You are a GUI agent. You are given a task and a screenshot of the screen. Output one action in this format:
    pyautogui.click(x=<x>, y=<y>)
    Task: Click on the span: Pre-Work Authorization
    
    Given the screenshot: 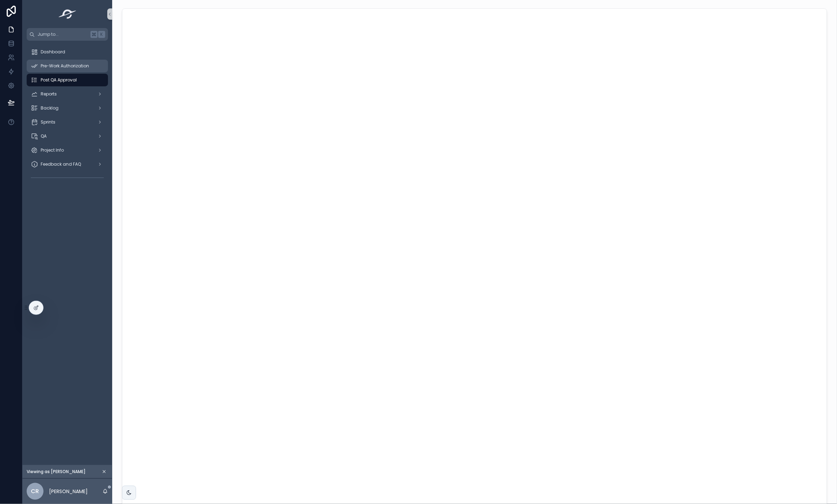 What is the action you would take?
    pyautogui.click(x=65, y=66)
    